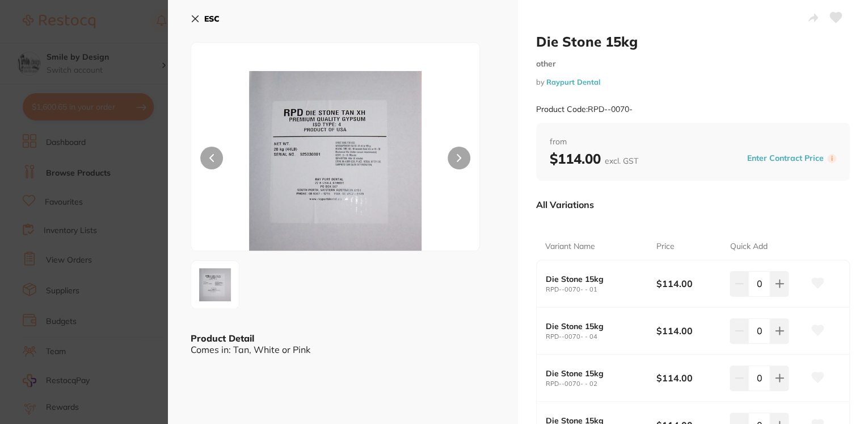  I want to click on p: Price, so click(665, 246).